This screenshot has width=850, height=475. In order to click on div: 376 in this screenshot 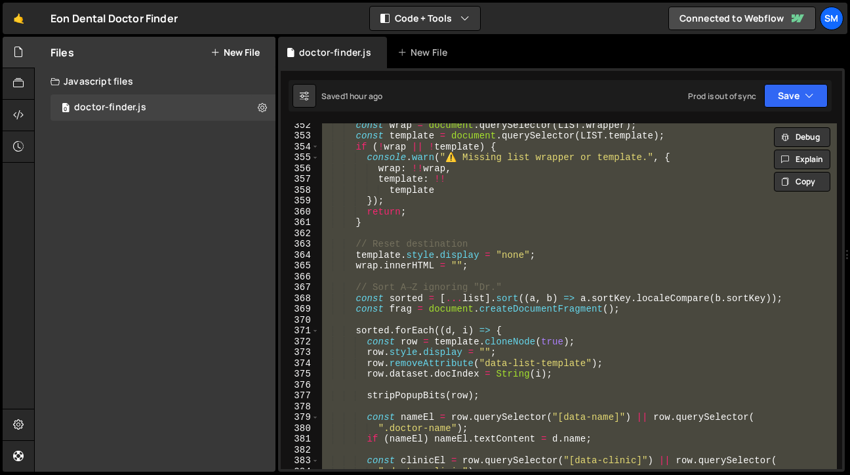, I will do `click(300, 385)`.